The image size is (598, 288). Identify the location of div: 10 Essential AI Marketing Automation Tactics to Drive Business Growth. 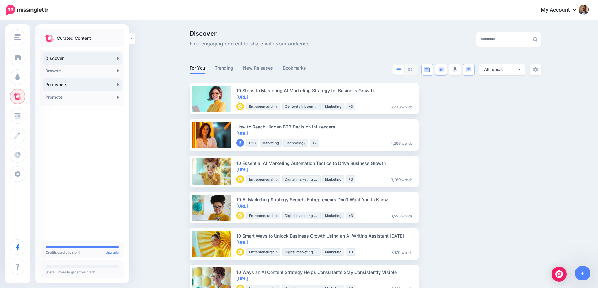
(325, 163).